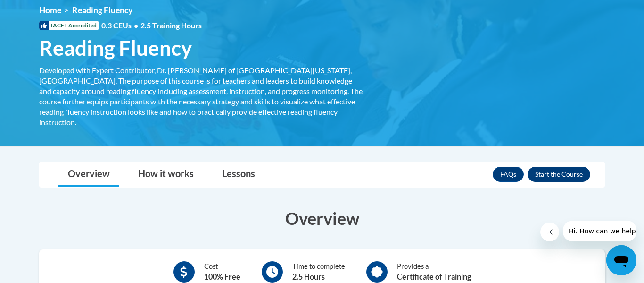 This screenshot has width=644, height=283. What do you see at coordinates (69, 26) in the screenshot?
I see `span: IACET Accredited` at bounding box center [69, 26].